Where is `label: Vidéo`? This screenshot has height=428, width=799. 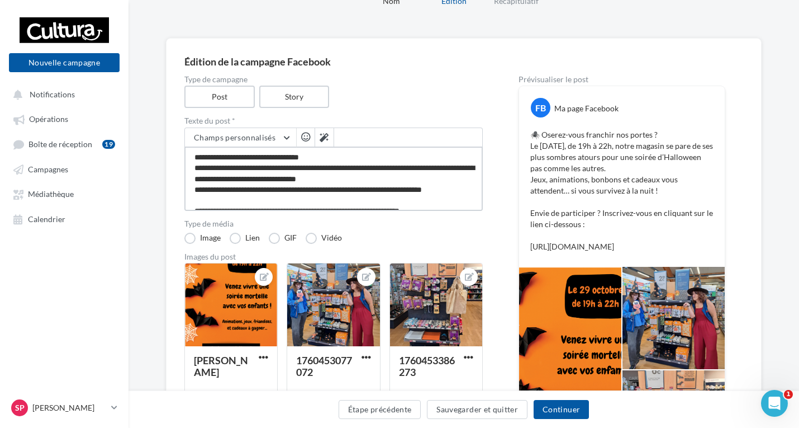 label: Vidéo is located at coordinates (324, 238).